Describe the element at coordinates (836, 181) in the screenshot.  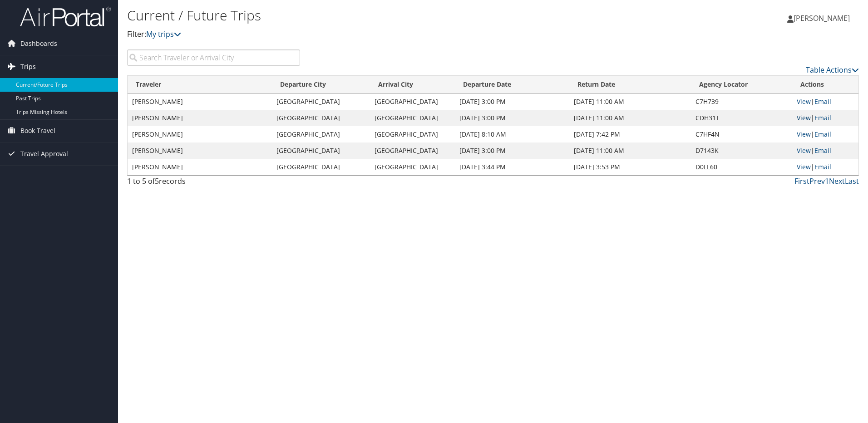
I see `a: Next` at that location.